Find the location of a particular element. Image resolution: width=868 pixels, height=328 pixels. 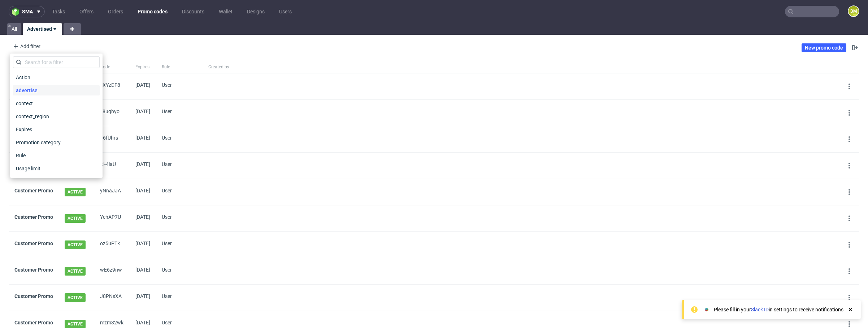

span: Action is located at coordinates (23, 77).